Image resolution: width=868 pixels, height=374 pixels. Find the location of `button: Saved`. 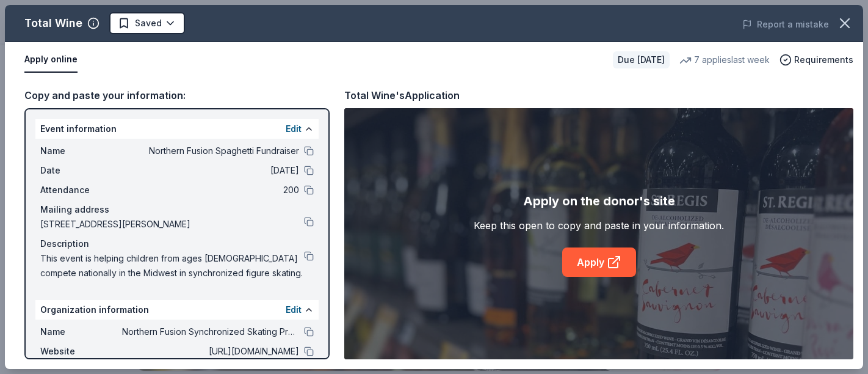

button: Saved is located at coordinates (147, 23).